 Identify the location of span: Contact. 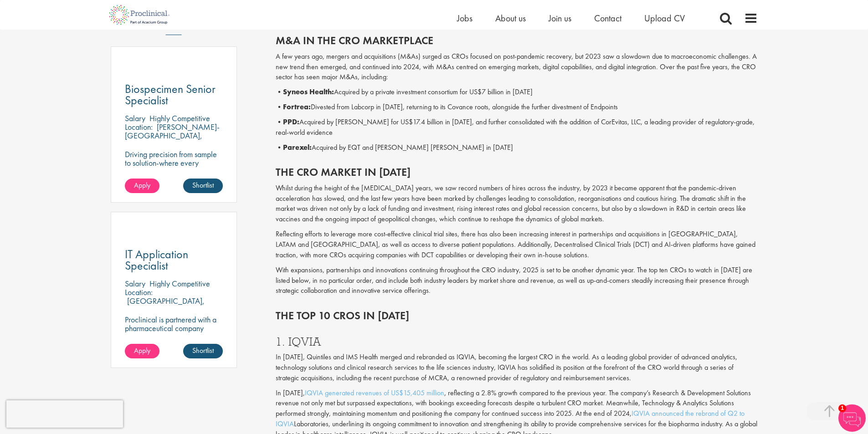
(608, 18).